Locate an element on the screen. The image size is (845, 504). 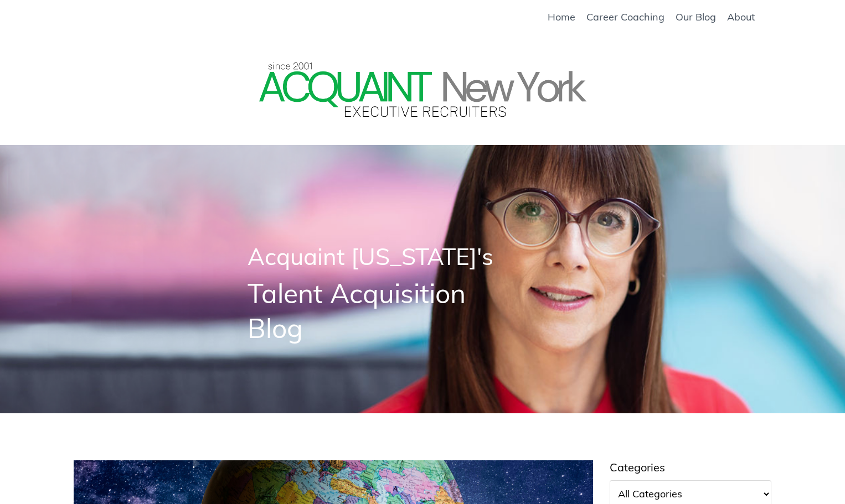
a: Our Blog is located at coordinates (696, 17).